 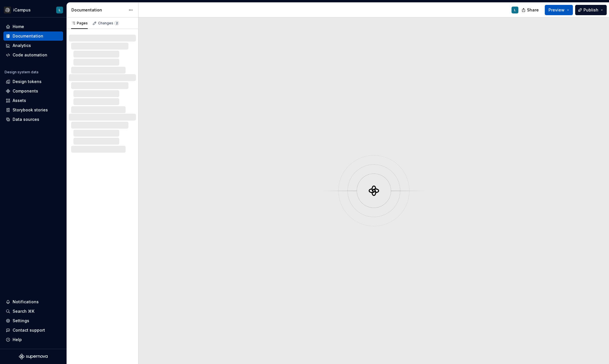 I want to click on div: Components, so click(x=25, y=91).